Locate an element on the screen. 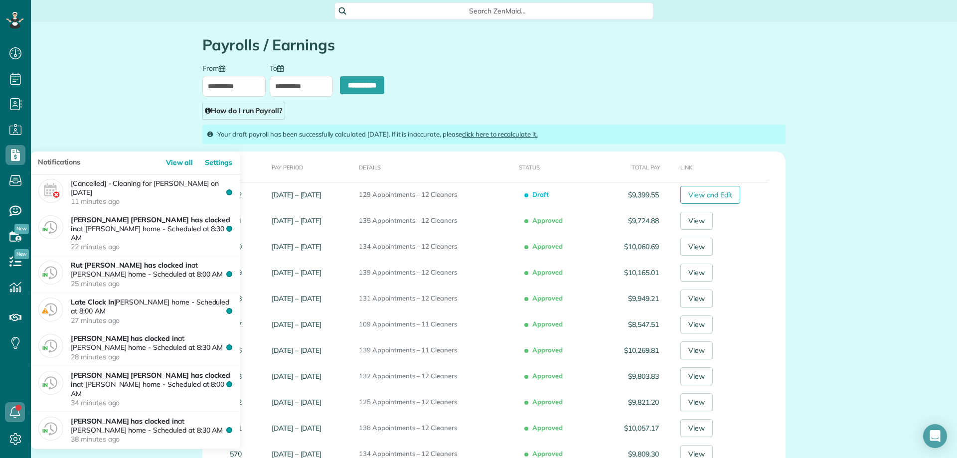  td: 129 Appointments – 12 Cleaners is located at coordinates (435, 195).